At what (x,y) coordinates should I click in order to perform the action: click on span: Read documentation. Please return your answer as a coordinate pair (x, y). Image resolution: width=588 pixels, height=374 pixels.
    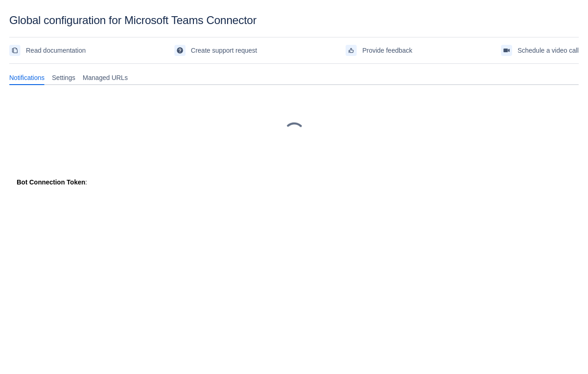
    Looking at the image, I should click on (55, 50).